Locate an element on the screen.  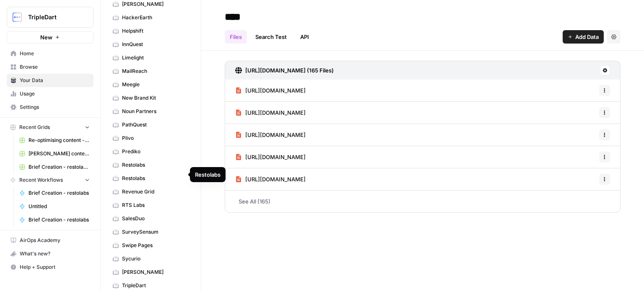
span: Untitled is located at coordinates (59, 206).